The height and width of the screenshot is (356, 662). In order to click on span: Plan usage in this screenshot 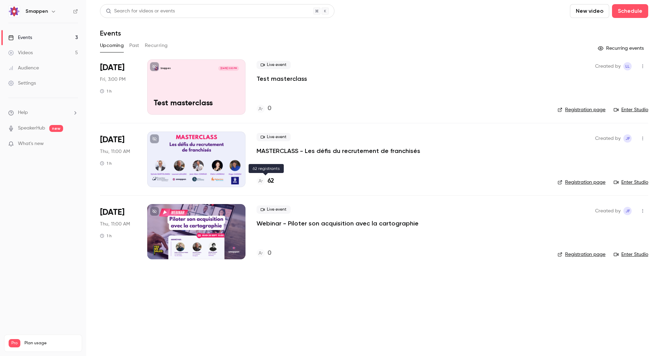, I will do `click(51, 343)`.